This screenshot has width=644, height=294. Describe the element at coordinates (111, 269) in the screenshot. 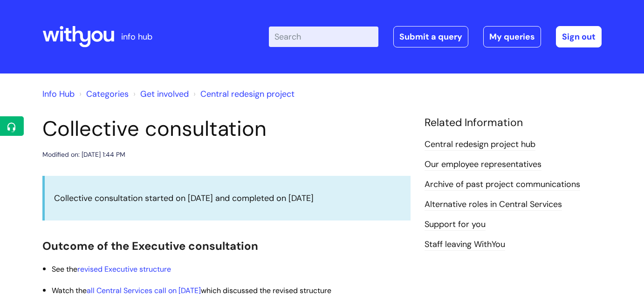

I see `span: See the` at that location.